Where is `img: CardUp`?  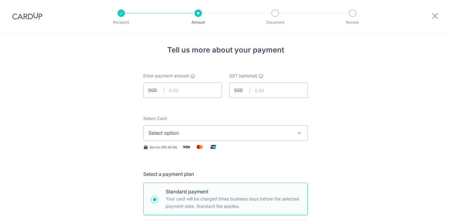
img: CardUp is located at coordinates (27, 16).